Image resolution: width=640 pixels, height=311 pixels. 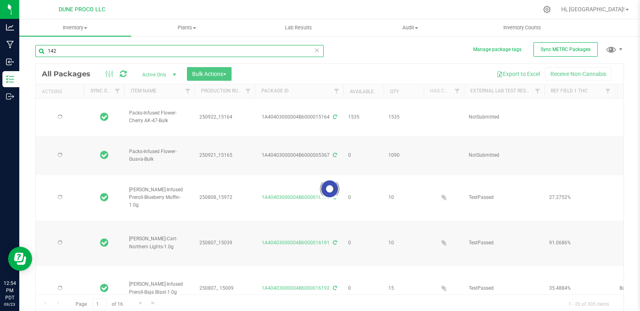 What do you see at coordinates (317, 50) in the screenshot?
I see `span: Clear` at bounding box center [317, 50].